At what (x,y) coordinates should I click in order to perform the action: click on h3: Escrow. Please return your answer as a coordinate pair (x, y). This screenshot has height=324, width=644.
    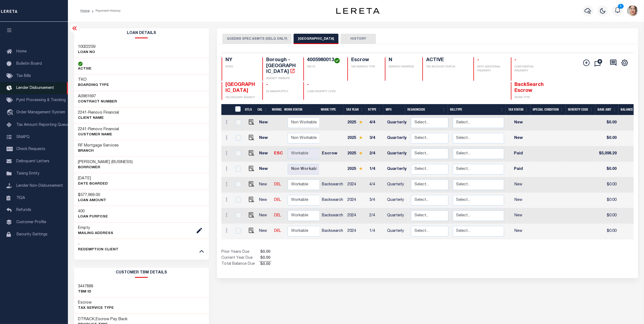
    Looking at the image, I should click on (96, 303).